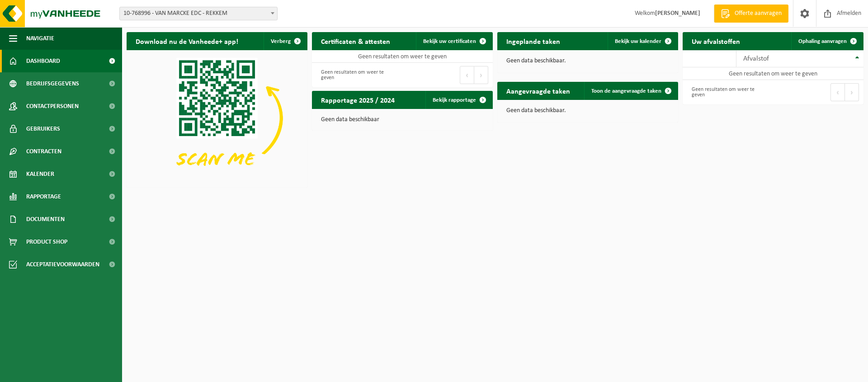  Describe the element at coordinates (40, 39) in the screenshot. I see `span: Navigatie` at that location.